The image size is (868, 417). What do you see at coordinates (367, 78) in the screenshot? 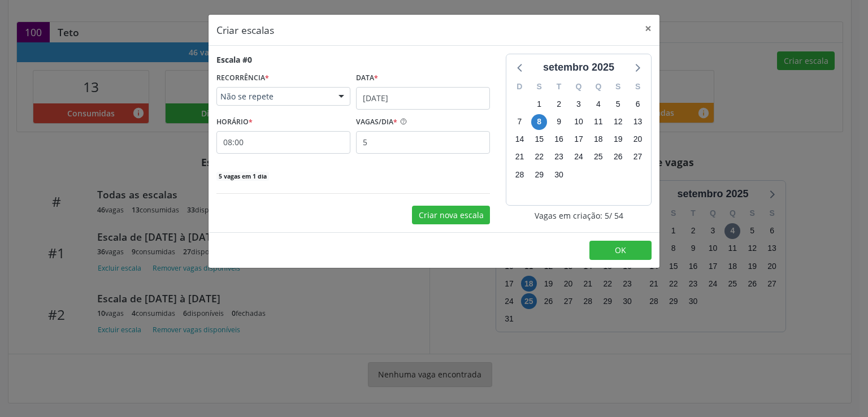
I see `label: Data` at bounding box center [367, 78].